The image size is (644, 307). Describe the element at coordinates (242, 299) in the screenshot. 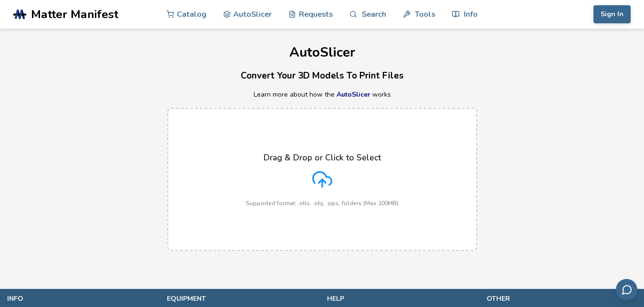

I see `p: equipment` at that location.